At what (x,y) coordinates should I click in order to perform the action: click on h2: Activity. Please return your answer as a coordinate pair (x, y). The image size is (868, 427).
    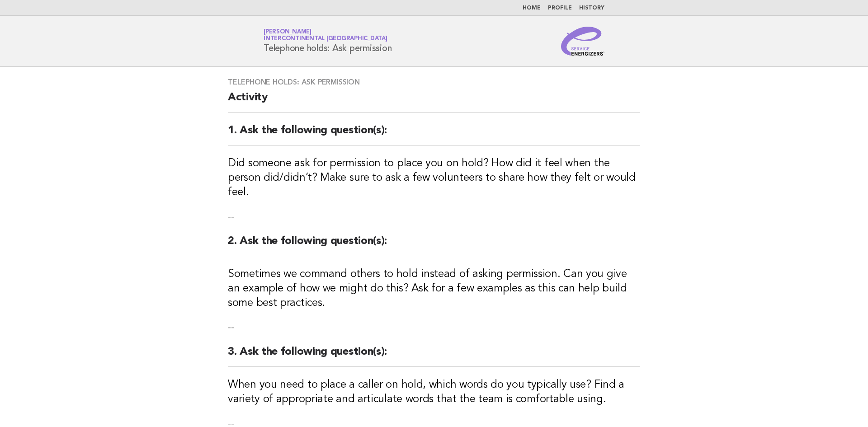
    Looking at the image, I should click on (434, 101).